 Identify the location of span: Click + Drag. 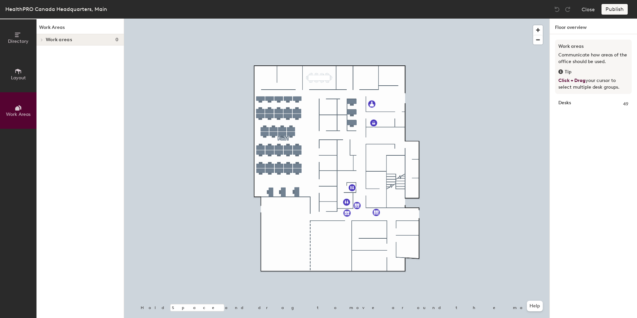
(572, 80).